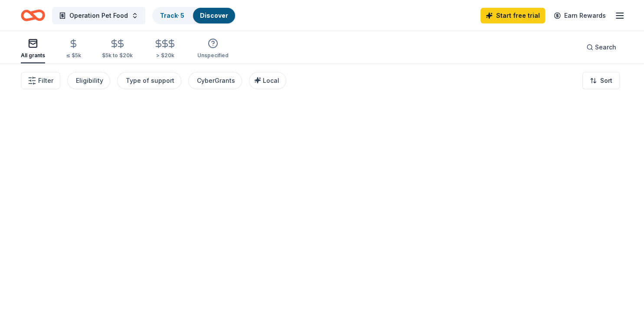 This screenshot has width=644, height=317. What do you see at coordinates (194, 15) in the screenshot?
I see `button: Track· 5Discover` at bounding box center [194, 15].